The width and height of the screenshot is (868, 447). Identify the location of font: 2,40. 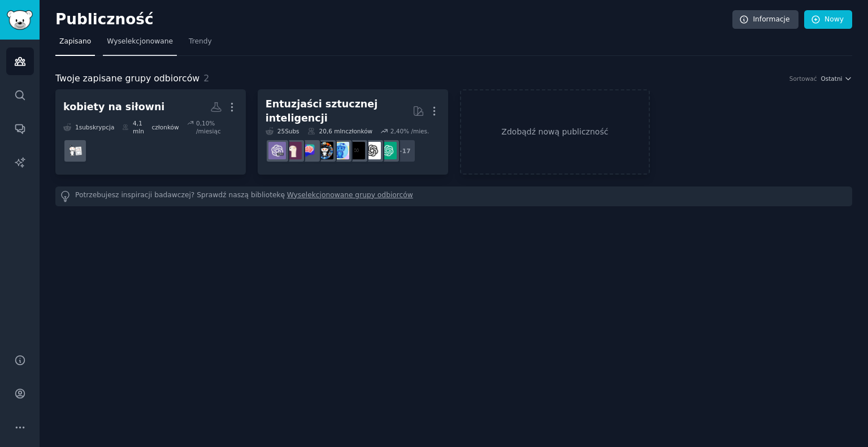
(397, 131).